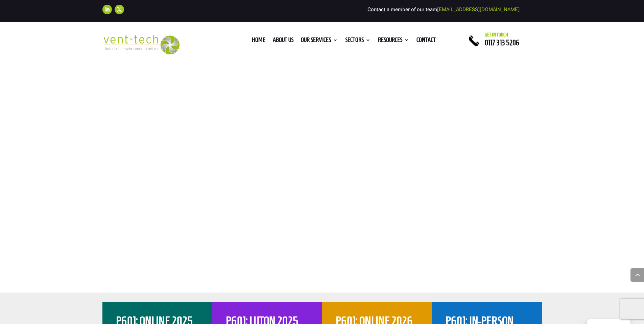  Describe the element at coordinates (107, 9) in the screenshot. I see `a: Follow on LinkedIn` at that location.